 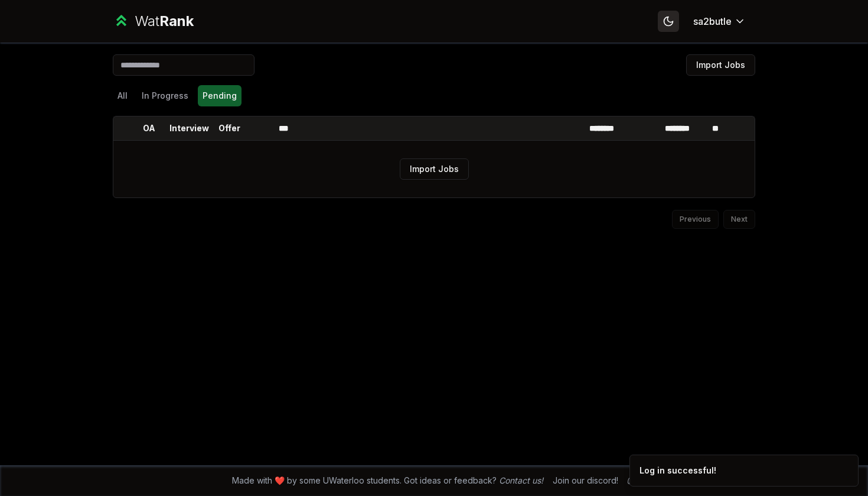 What do you see at coordinates (387, 480) in the screenshot?
I see `span: Made with ❤️ by some UWaterloo students. Got ideas or feedback?` at bounding box center [387, 480].